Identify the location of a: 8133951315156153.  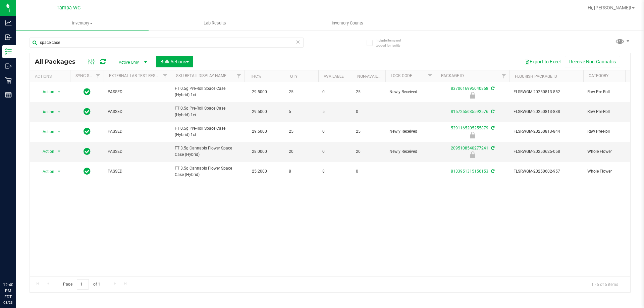
(469, 171).